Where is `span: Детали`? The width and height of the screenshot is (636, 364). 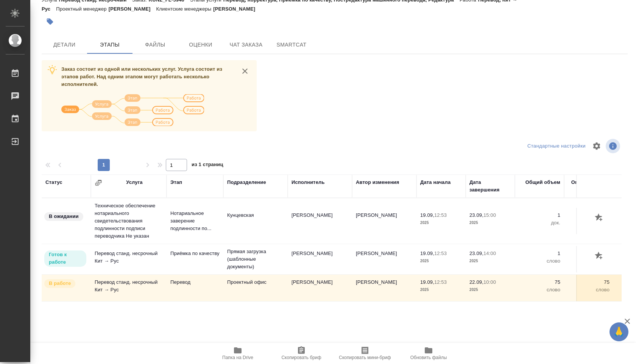 span: Детали is located at coordinates (64, 45).